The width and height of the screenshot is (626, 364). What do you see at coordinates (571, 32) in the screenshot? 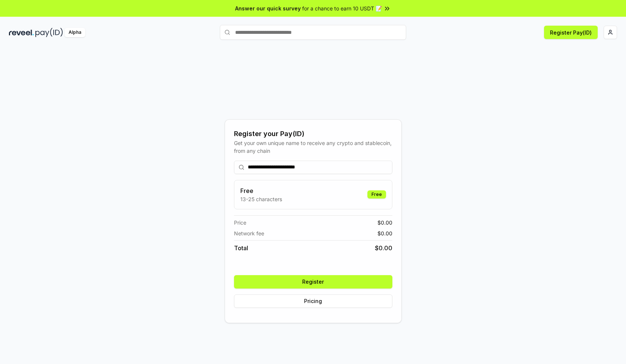
I see `button: Register Pay(ID)` at bounding box center [571, 32].